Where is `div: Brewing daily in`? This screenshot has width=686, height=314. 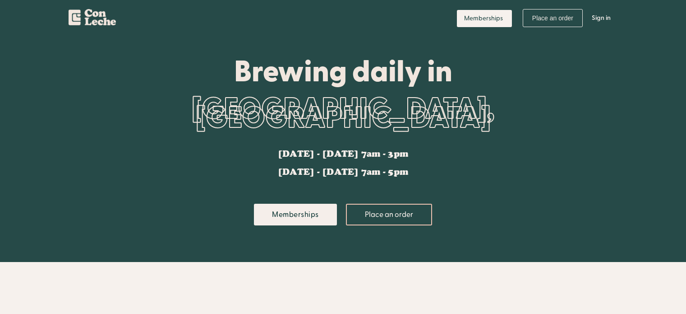
div: Brewing daily in is located at coordinates (343, 71).